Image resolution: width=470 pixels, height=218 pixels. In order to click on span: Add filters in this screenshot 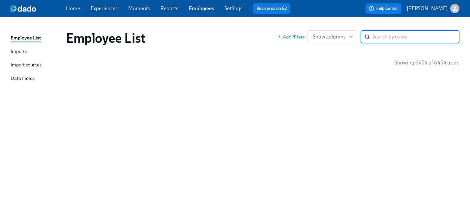, I will do `click(291, 37)`.